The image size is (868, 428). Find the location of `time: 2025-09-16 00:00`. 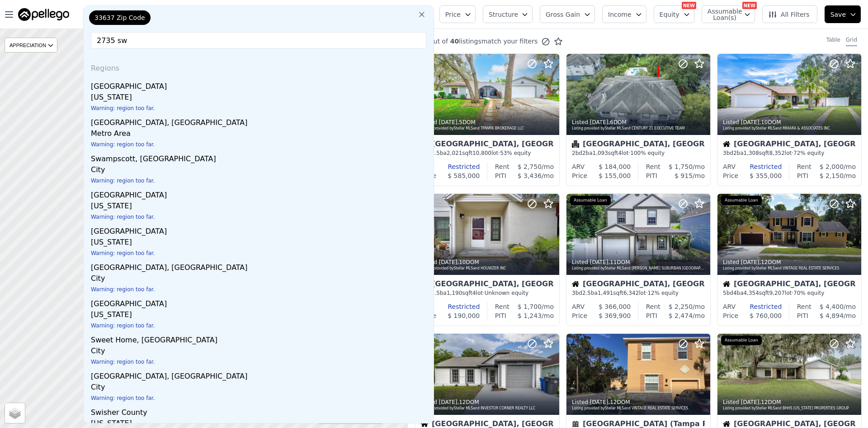

time: 2025-09-16 00:00 is located at coordinates (600, 122).